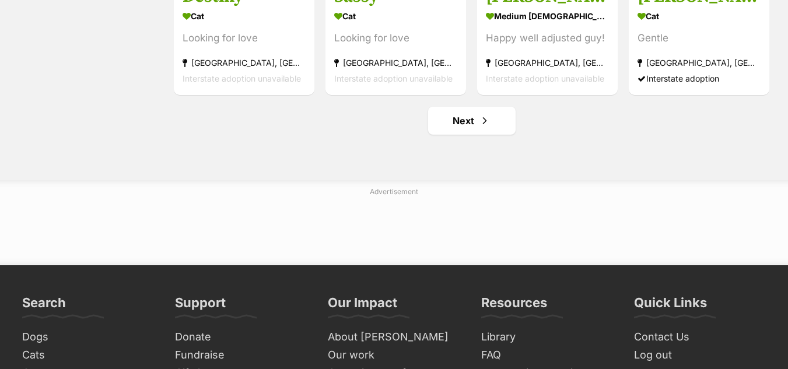 This screenshot has height=369, width=788. I want to click on div: Happy well adjusted guy!, so click(547, 38).